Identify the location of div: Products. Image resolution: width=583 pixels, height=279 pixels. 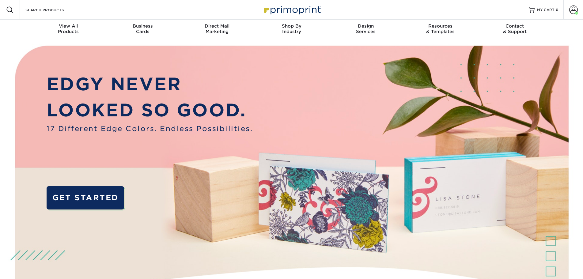
(68, 29).